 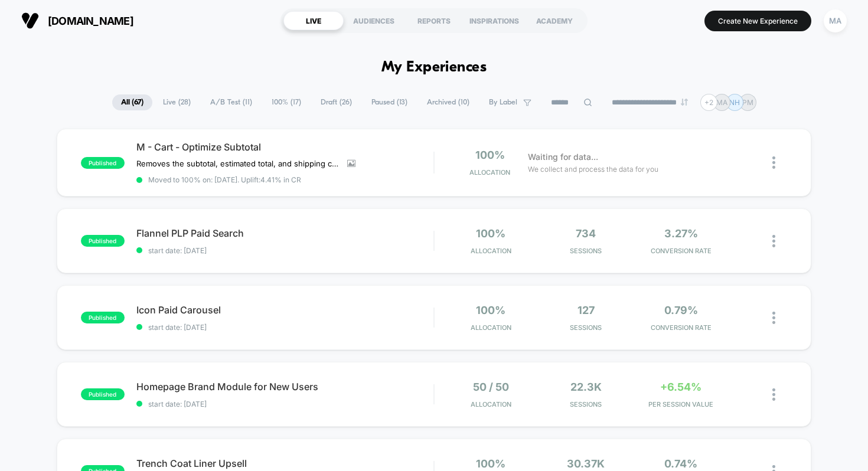 I want to click on span: 50 / 50, so click(x=491, y=387).